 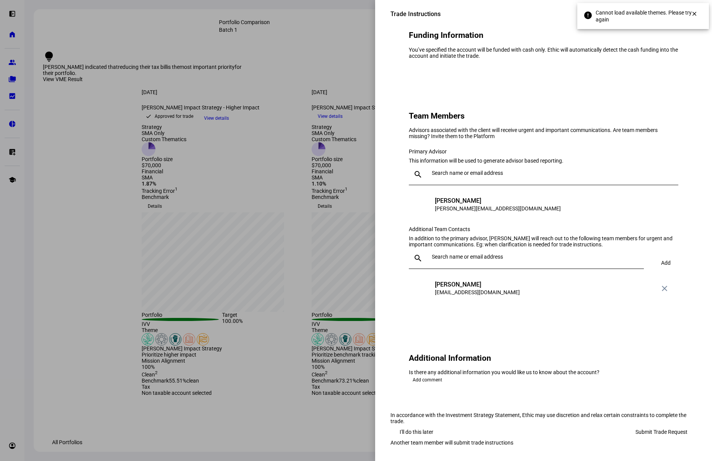 What do you see at coordinates (544, 161) in the screenshot?
I see `div: This information will be used to generate advisor based reporting.` at bounding box center [544, 161].